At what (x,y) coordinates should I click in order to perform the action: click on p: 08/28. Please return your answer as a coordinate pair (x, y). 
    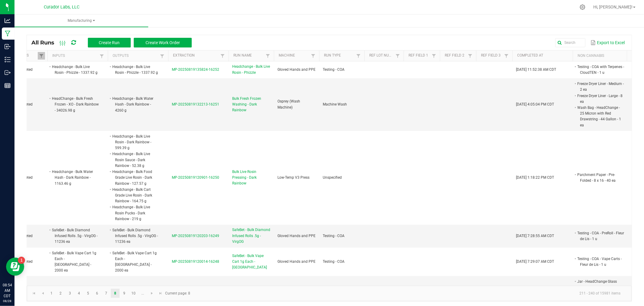
    Looking at the image, I should click on (7, 301).